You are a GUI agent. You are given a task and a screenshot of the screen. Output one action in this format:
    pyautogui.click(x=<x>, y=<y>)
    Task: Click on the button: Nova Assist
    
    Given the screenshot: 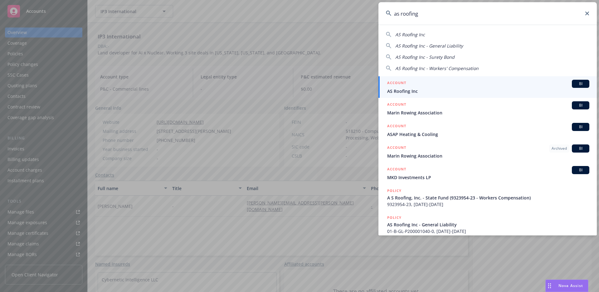 What is the action you would take?
    pyautogui.click(x=567, y=285)
    